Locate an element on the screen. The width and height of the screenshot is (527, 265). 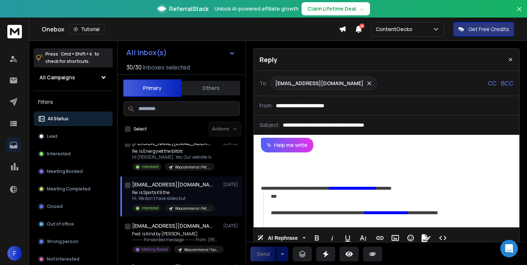
button: More Text is located at coordinates (363, 238).